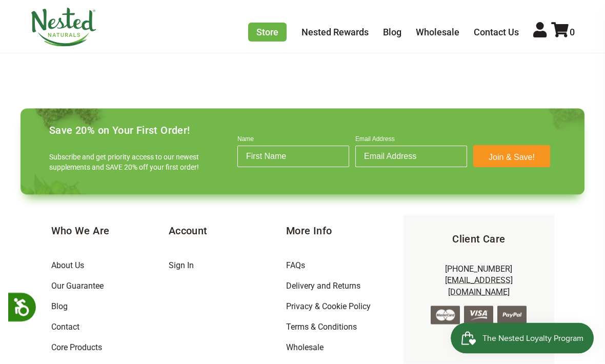  Describe the element at coordinates (65, 327) in the screenshot. I see `a: Contact` at that location.